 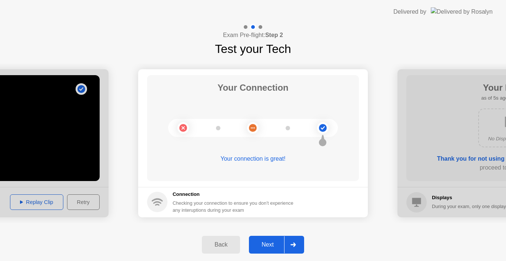 I want to click on button: Next, so click(x=276, y=245).